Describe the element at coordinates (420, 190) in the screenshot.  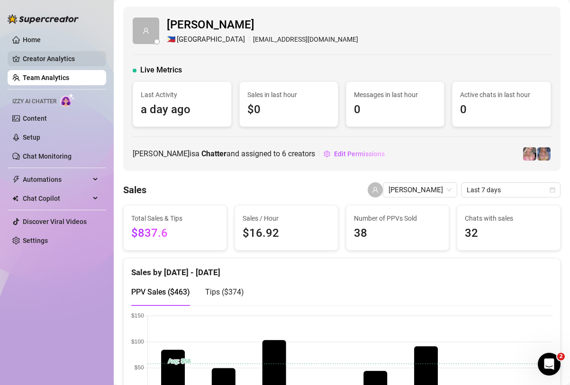
I see `span: Crystel Castillo` at that location.